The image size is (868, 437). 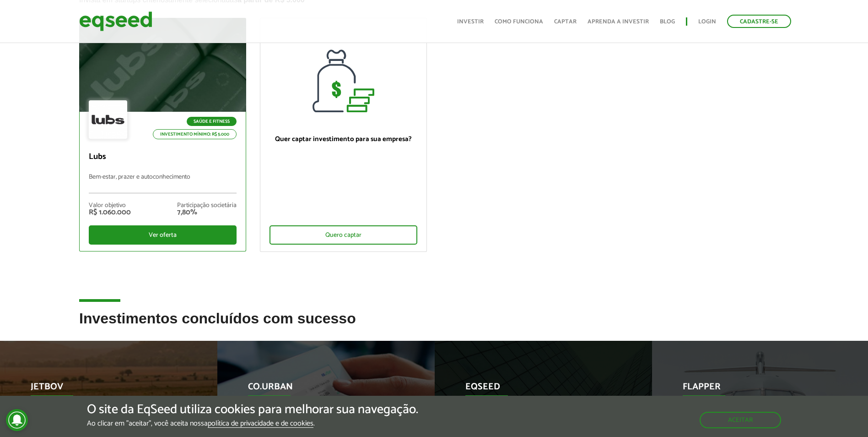 What do you see at coordinates (707, 22) in the screenshot?
I see `a: Login` at bounding box center [707, 22].